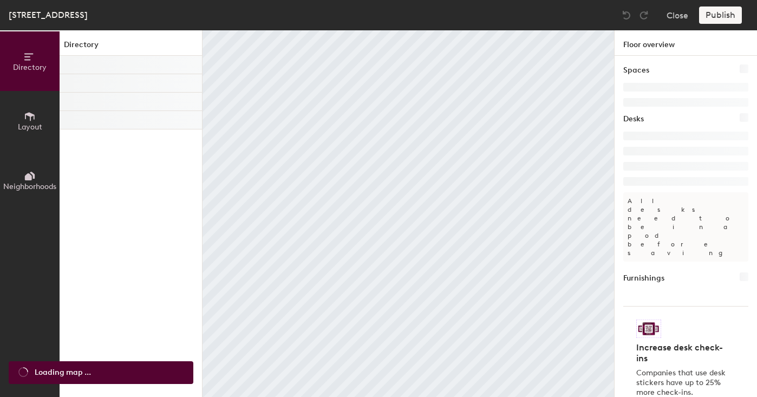 This screenshot has height=397, width=757. What do you see at coordinates (685, 43) in the screenshot?
I see `h1: Floor overview` at bounding box center [685, 43].